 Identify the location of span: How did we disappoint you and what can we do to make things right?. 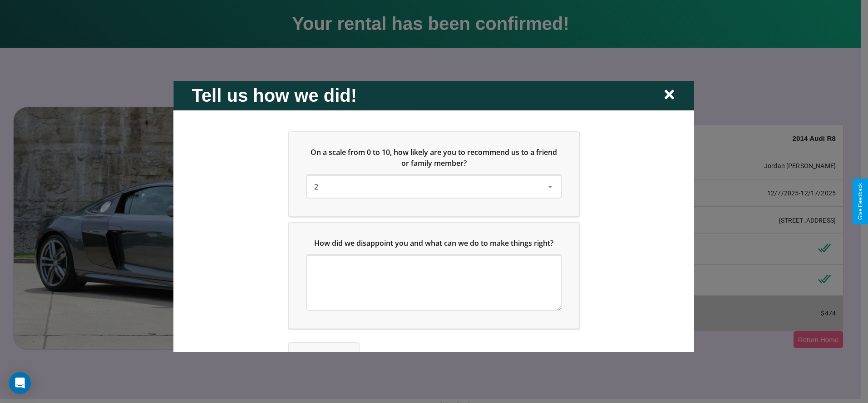
(434, 242).